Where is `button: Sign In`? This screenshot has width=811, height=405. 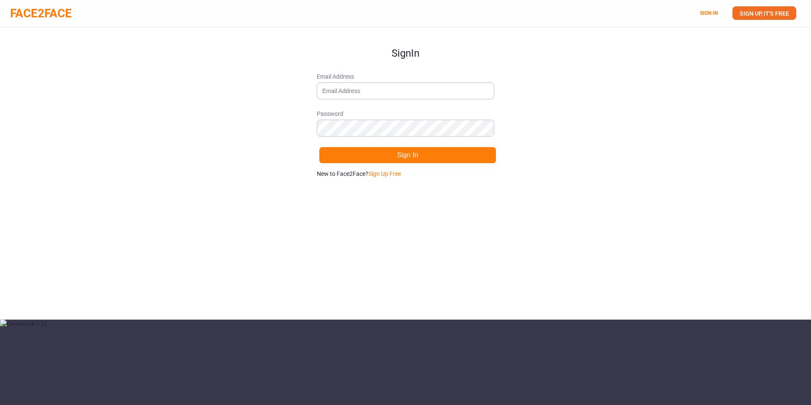 button: Sign In is located at coordinates (408, 155).